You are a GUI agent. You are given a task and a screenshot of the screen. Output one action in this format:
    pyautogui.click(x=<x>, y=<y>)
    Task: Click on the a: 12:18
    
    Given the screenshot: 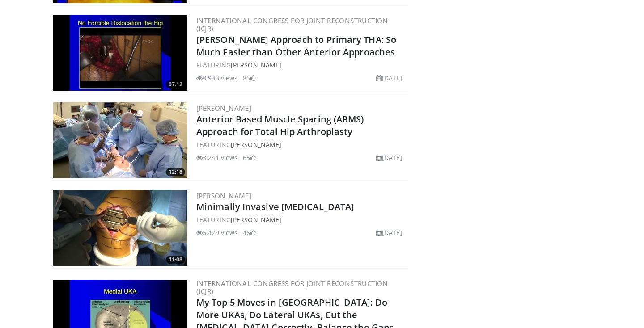 What is the action you would take?
    pyautogui.click(x=120, y=140)
    